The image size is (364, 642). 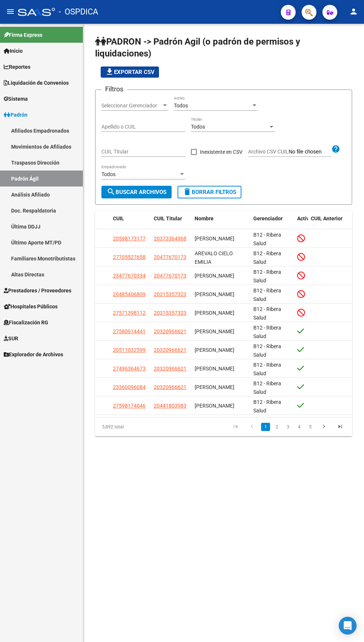 I want to click on span: Prestadores / Proveedores, so click(x=38, y=290).